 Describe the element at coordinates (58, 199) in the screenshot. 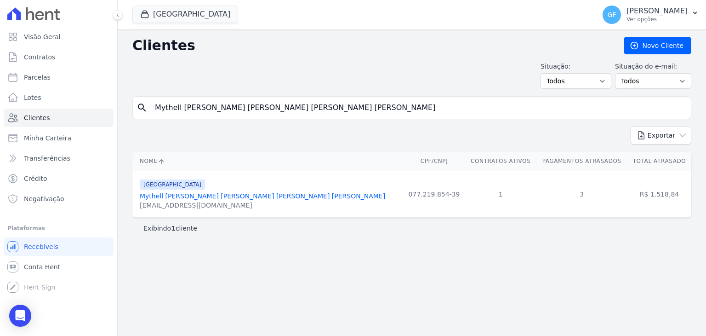

I see `a: Negativação` at that location.